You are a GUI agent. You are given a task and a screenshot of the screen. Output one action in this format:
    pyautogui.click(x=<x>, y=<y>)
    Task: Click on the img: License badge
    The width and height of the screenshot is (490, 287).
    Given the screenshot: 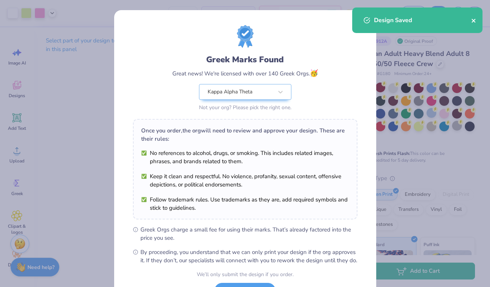 What is the action you would take?
    pyautogui.click(x=245, y=36)
    